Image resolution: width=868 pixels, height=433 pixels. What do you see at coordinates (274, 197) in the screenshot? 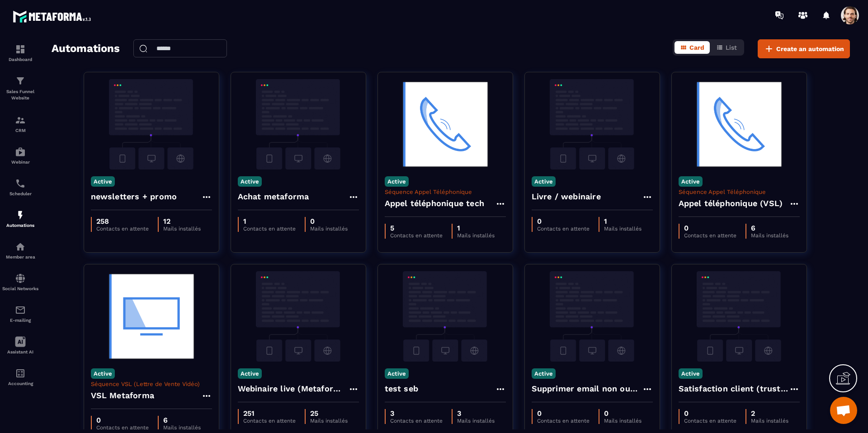
I see `h4: Achat metaforma` at bounding box center [274, 197].